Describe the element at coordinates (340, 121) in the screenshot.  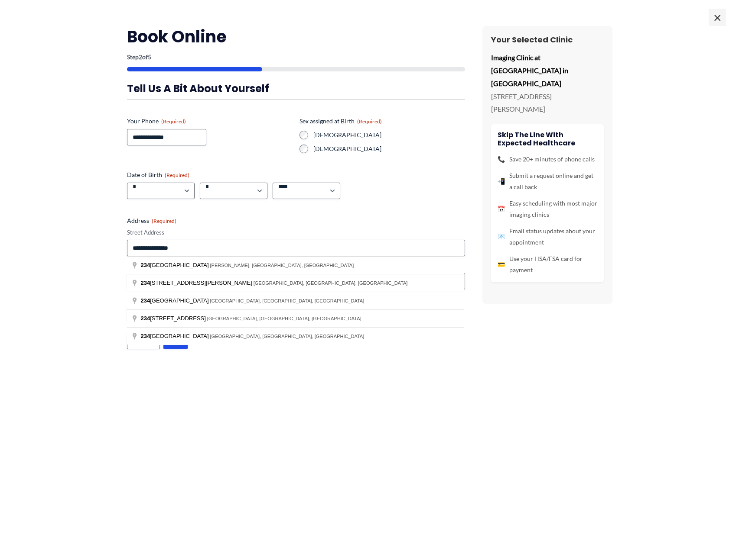
I see `legend: Sex assigned at Birth` at that location.